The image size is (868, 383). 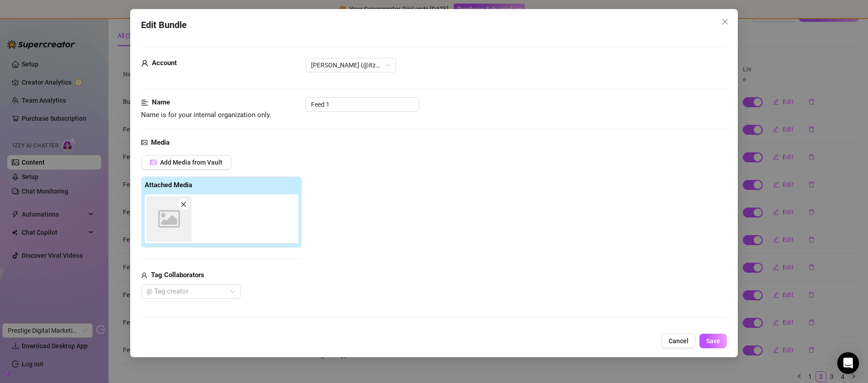 I want to click on span: Edit Bundle, so click(x=164, y=25).